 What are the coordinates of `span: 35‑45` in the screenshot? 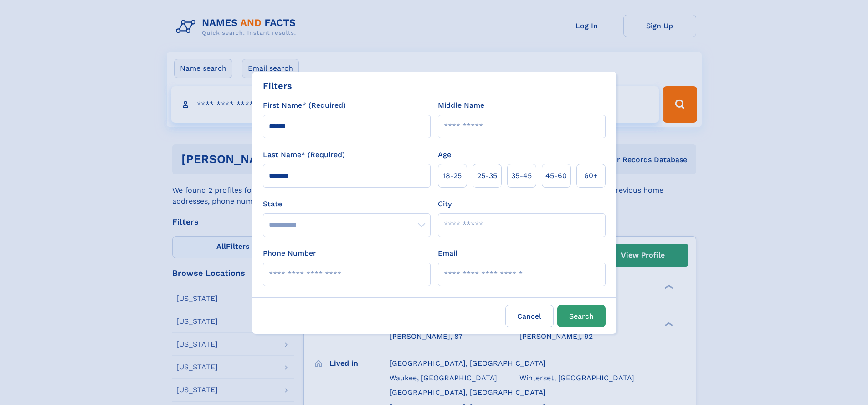 It's located at (521, 176).